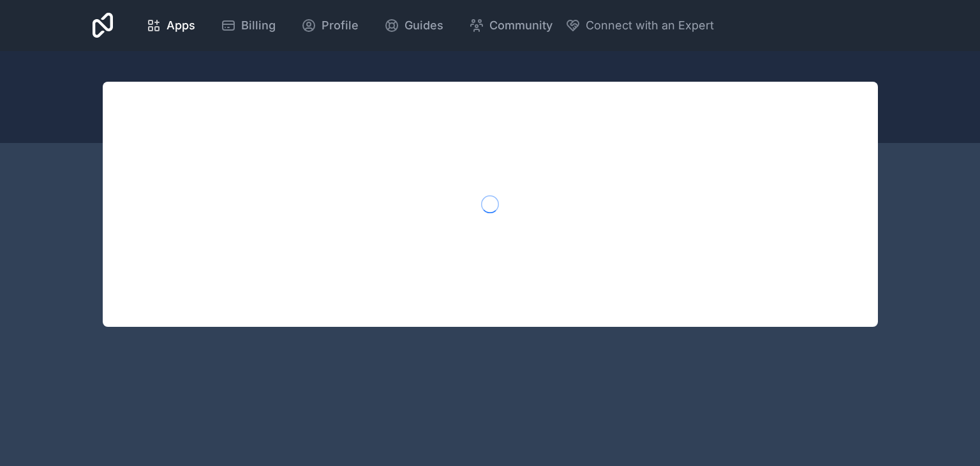 This screenshot has width=980, height=466. What do you see at coordinates (639, 25) in the screenshot?
I see `button: Connect with an Expert` at bounding box center [639, 25].